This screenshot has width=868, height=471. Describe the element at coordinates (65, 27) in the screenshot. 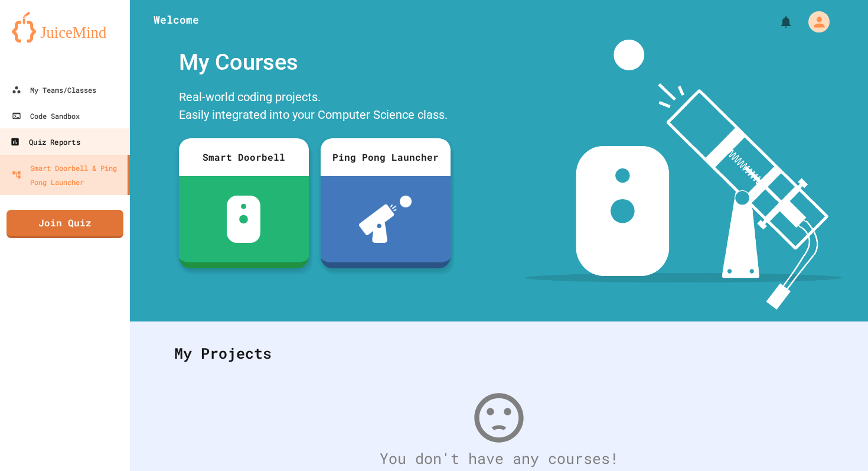

I see `img: logo-orange.svg` at that location.